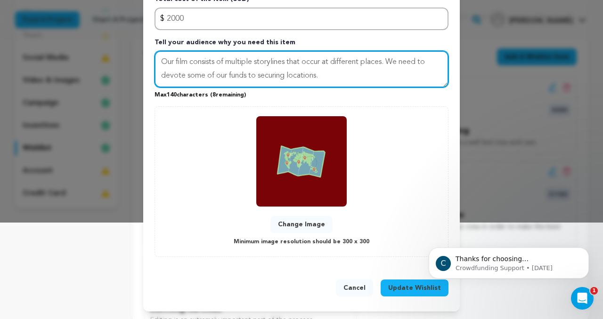  Describe the element at coordinates (354, 288) in the screenshot. I see `button: Cancel` at that location.